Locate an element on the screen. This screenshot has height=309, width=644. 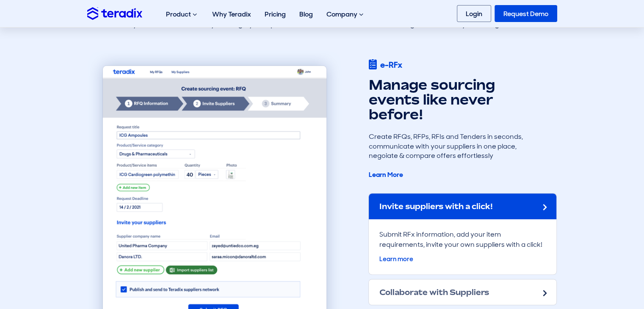
div: Product is located at coordinates (182, 15).